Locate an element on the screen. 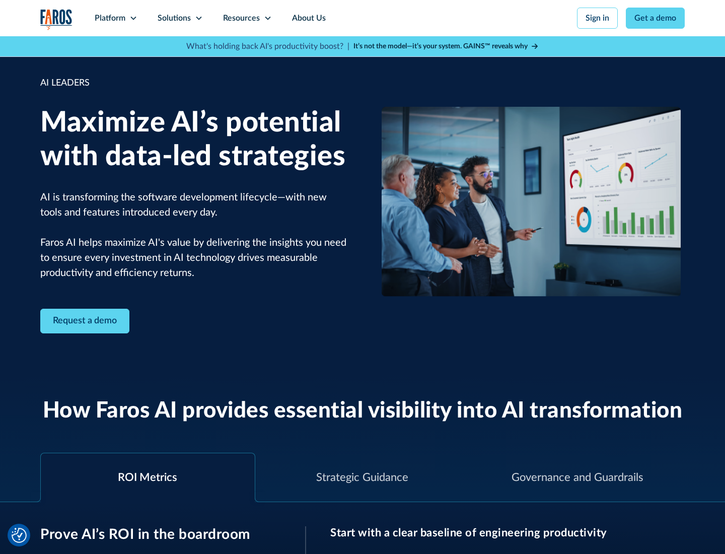 The height and width of the screenshot is (554, 725). div: AI LEADERS is located at coordinates (194, 83).